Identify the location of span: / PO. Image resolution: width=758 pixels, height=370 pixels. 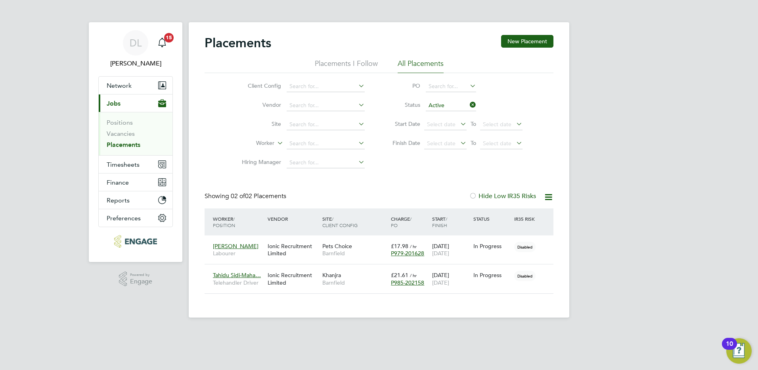
(401, 222).